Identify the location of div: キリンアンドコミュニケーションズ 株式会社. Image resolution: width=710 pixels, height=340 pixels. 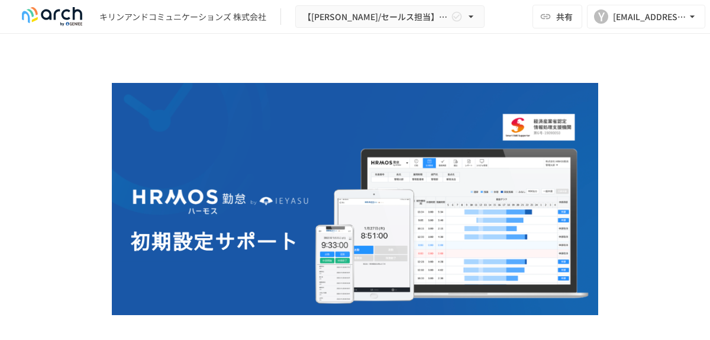
(183, 17).